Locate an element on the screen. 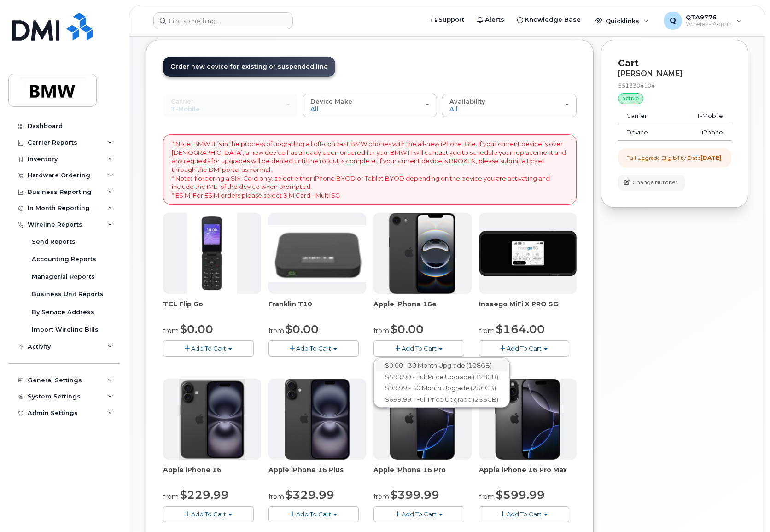 The image size is (770, 532). td: Carrier is located at coordinates (645, 116).